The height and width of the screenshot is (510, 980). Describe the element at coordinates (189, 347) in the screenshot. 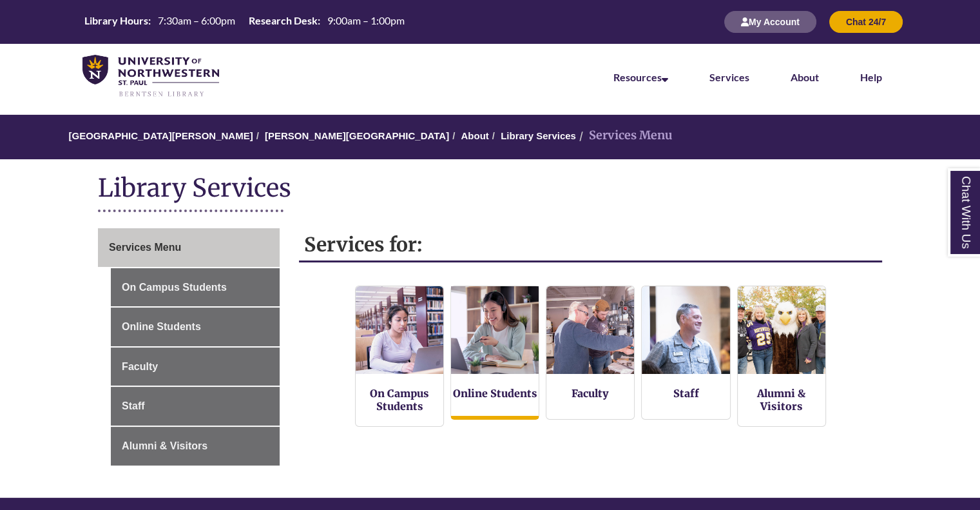

I see `div: Guide Page Menu` at that location.